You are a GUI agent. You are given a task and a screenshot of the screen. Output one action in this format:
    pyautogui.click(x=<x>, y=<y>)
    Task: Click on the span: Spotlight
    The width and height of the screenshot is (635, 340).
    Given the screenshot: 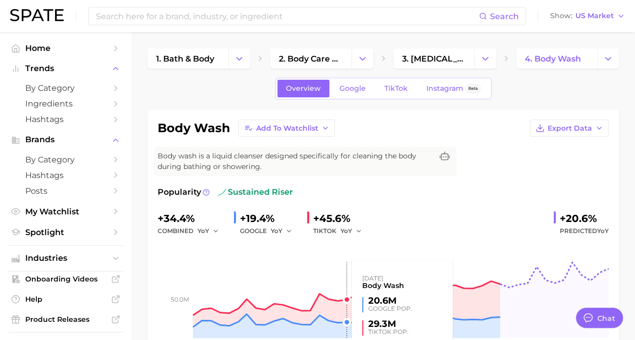 What is the action you would take?
    pyautogui.click(x=66, y=232)
    